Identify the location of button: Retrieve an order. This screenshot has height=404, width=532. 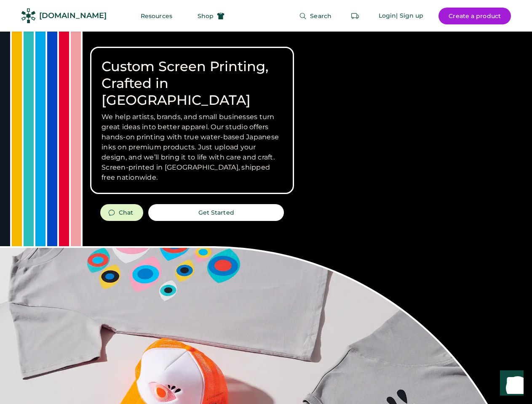
(355, 16).